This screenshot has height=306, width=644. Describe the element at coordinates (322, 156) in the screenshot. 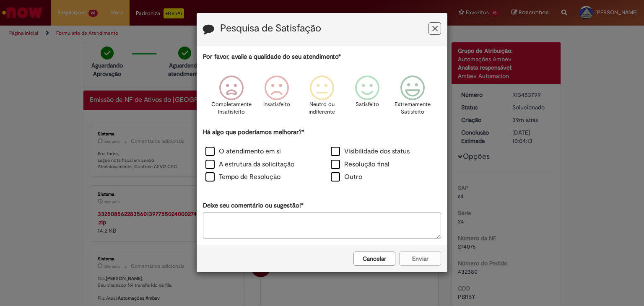

I see `div: Há algo que poderíamos melhorar?*` at that location.